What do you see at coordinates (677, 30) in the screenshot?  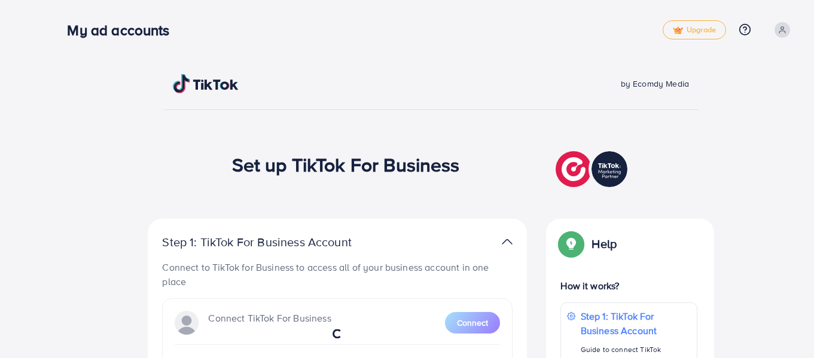 I see `img: tick` at bounding box center [677, 30].